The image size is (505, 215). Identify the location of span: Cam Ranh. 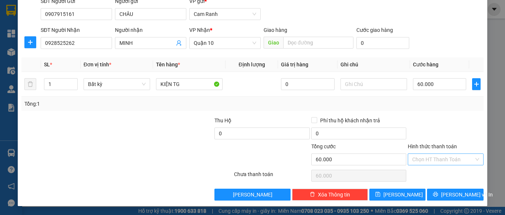
(225, 14).